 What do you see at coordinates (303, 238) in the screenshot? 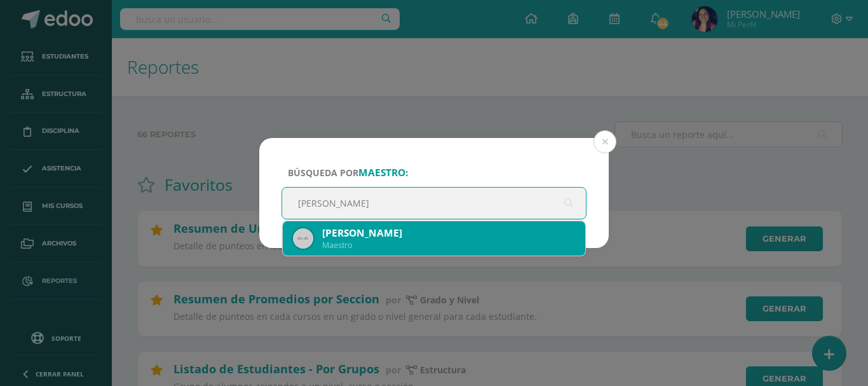
I see `img: 45x45` at bounding box center [303, 238].